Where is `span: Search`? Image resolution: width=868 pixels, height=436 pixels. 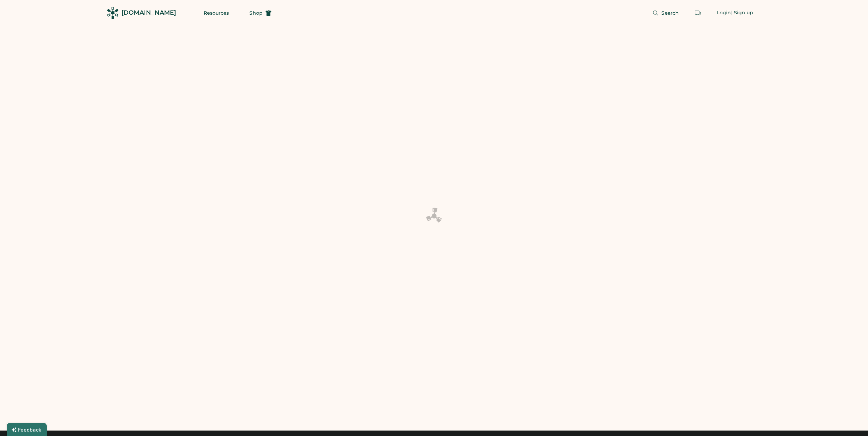
span: Search is located at coordinates (670, 13).